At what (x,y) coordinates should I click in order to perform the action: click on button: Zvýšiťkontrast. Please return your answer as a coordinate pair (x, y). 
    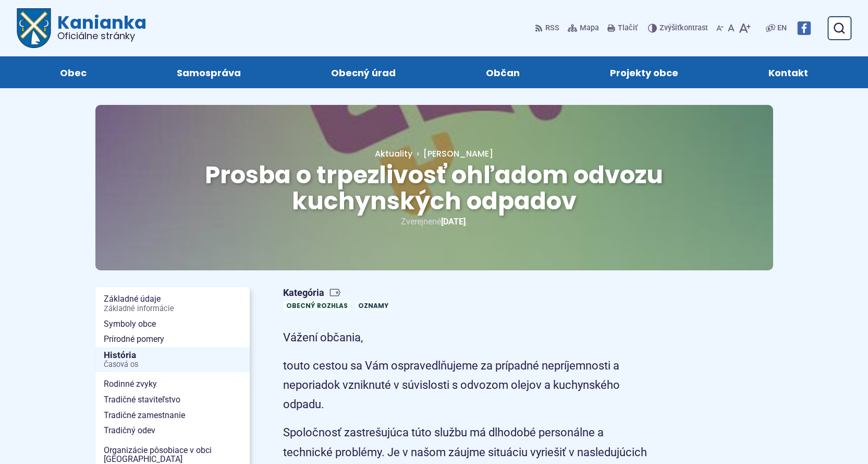
    Looking at the image, I should click on (679, 28).